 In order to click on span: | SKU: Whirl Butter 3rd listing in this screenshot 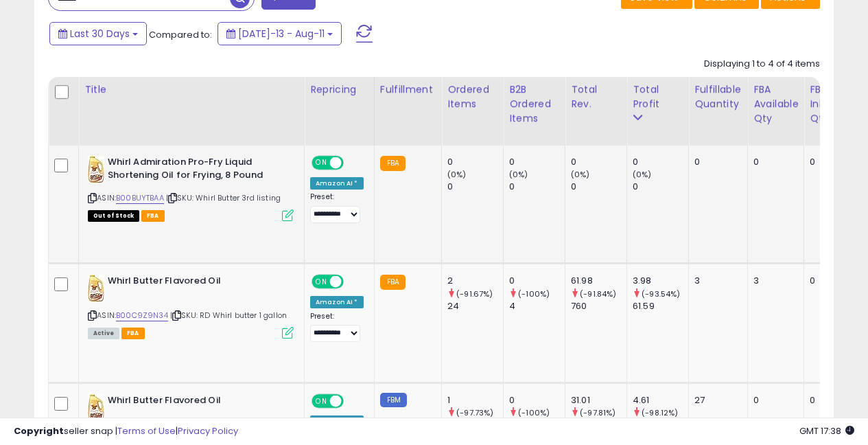, I will do `click(223, 198)`.